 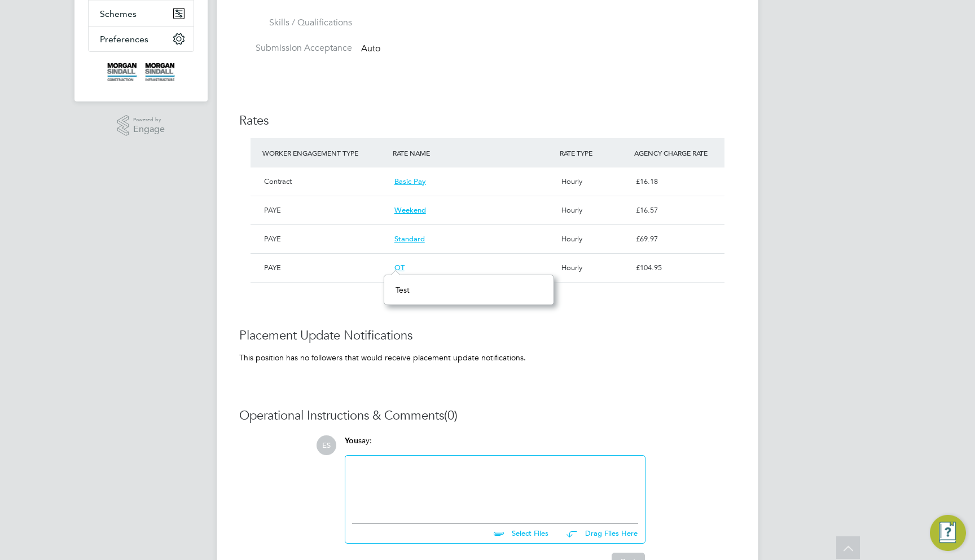 What do you see at coordinates (149, 129) in the screenshot?
I see `span: Engage` at bounding box center [149, 129].